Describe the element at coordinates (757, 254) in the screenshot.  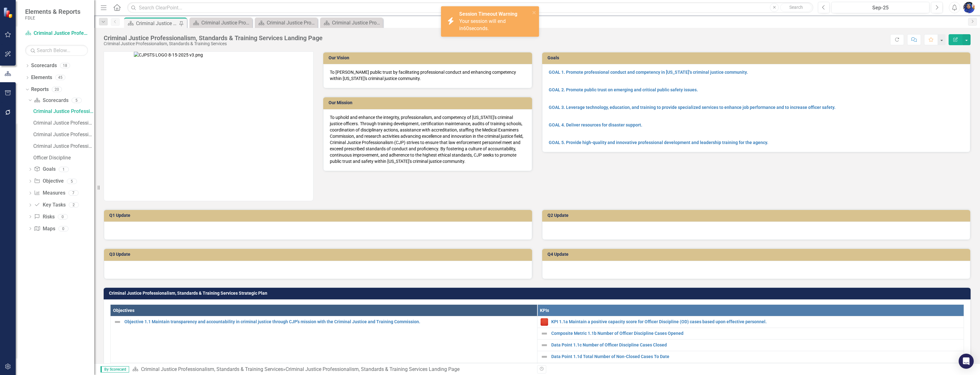
I see `h3: Q4 Update` at that location.